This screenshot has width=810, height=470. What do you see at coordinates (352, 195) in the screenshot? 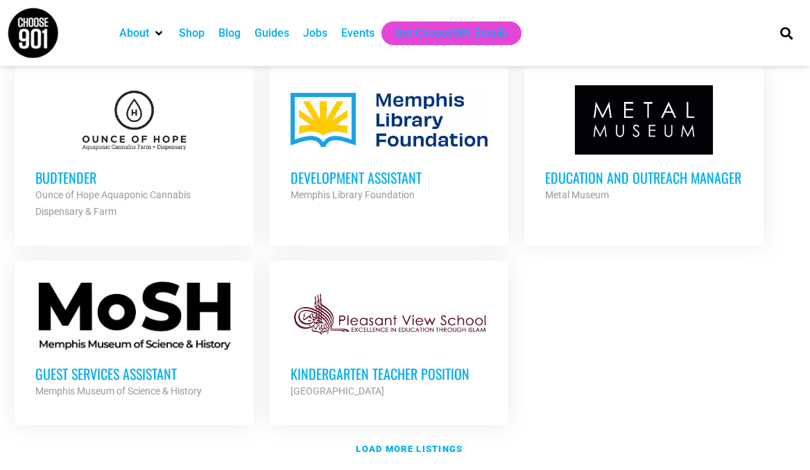
I see `strong: Memphis Library Foundation` at bounding box center [352, 195].